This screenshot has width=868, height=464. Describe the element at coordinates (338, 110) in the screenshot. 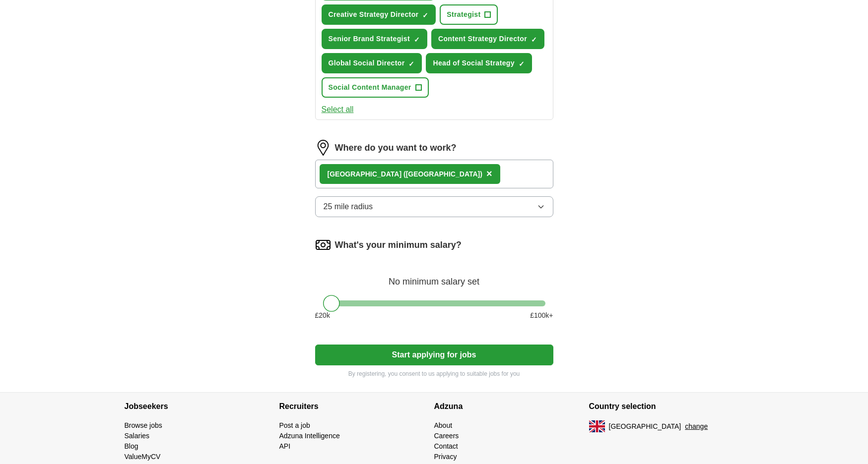

I see `button: Select all` at that location.